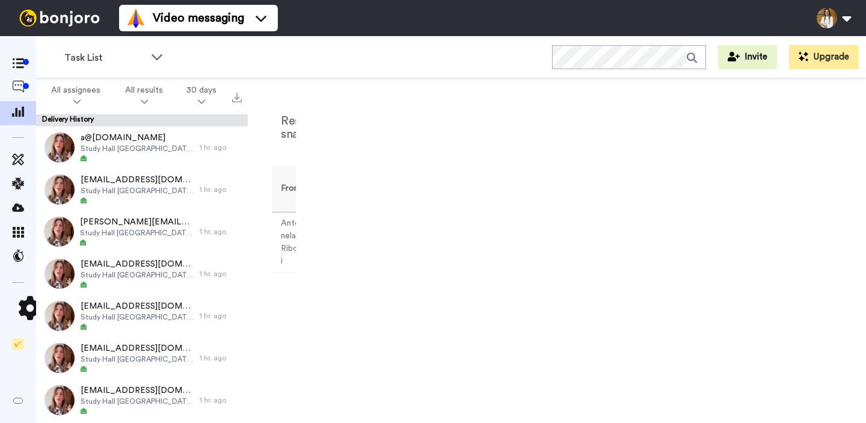  What do you see at coordinates (289, 189) in the screenshot?
I see `th: From` at bounding box center [289, 189].